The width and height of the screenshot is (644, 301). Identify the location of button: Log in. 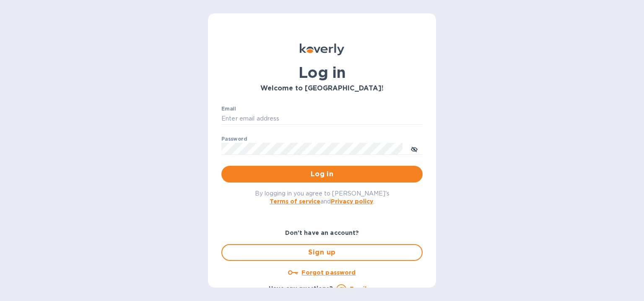
(322, 174).